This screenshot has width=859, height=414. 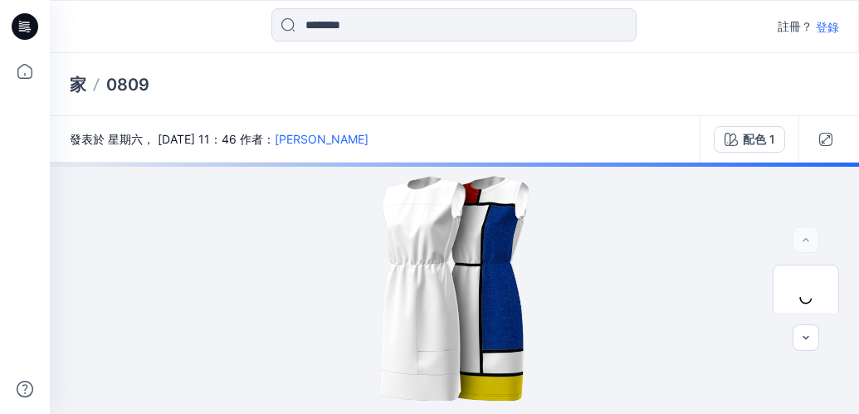 I want to click on div: 配色 1, so click(x=758, y=139).